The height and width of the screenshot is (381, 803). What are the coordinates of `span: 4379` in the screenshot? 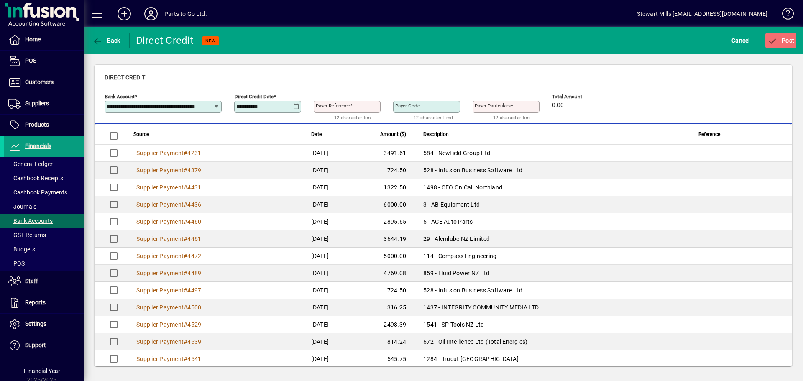 It's located at (194, 170).